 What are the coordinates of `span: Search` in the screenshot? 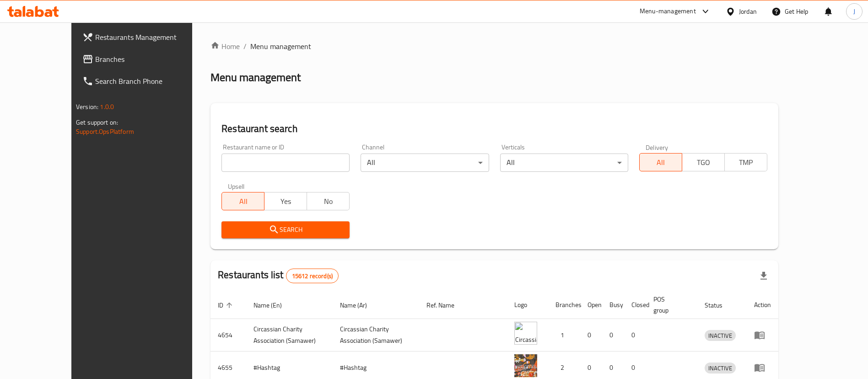 It's located at (285, 230).